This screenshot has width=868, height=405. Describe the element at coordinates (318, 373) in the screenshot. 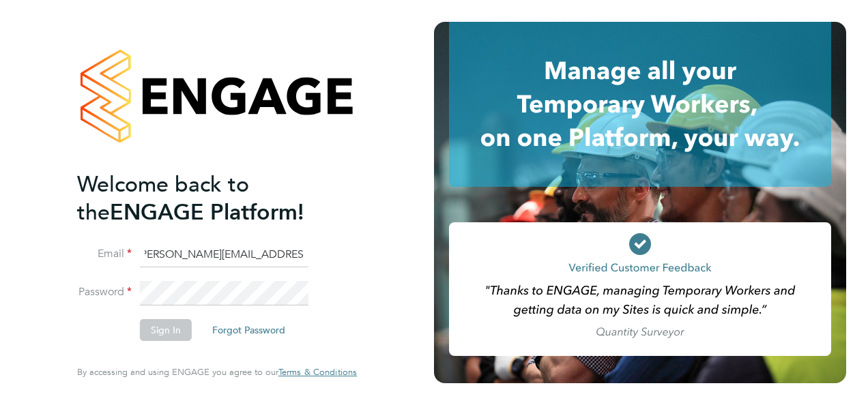

I see `a: Terms & Conditions` at that location.